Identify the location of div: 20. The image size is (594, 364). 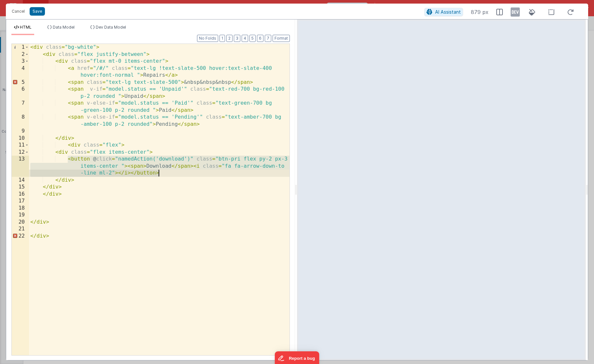
(20, 222).